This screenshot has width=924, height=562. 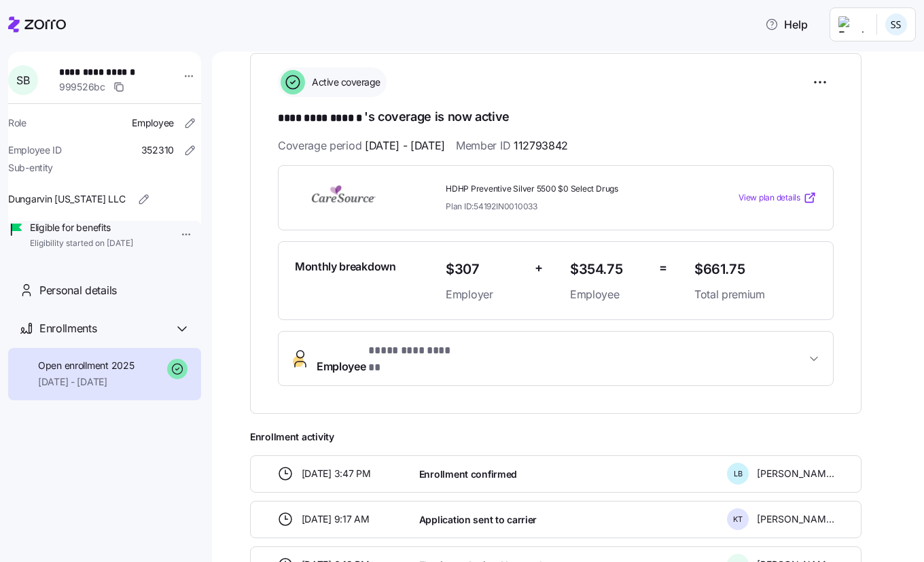 I want to click on span: Sub-entity, so click(x=31, y=168).